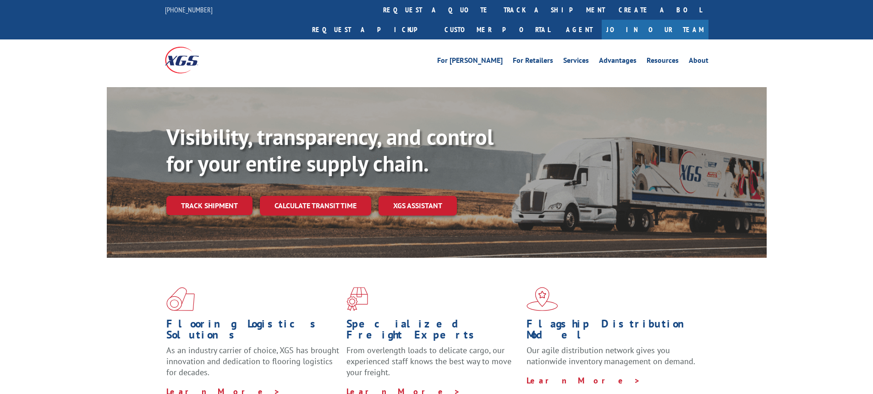 Image resolution: width=873 pixels, height=394 pixels. I want to click on a: Track shipment, so click(210, 205).